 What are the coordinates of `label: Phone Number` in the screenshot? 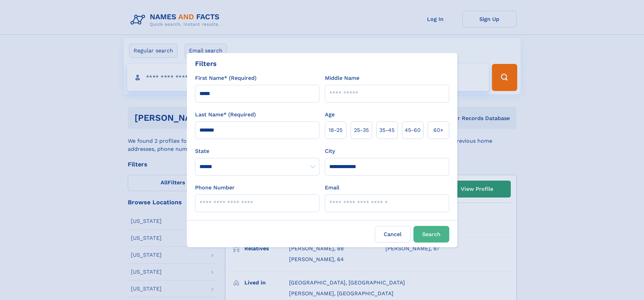 It's located at (215, 188).